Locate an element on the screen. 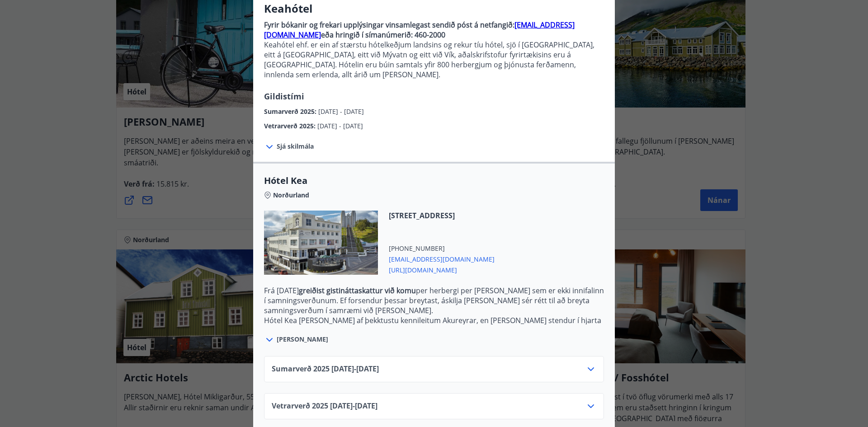 The image size is (868, 427). strong: eða hringið í símanúmerið: 460-2000 is located at coordinates (383, 35).